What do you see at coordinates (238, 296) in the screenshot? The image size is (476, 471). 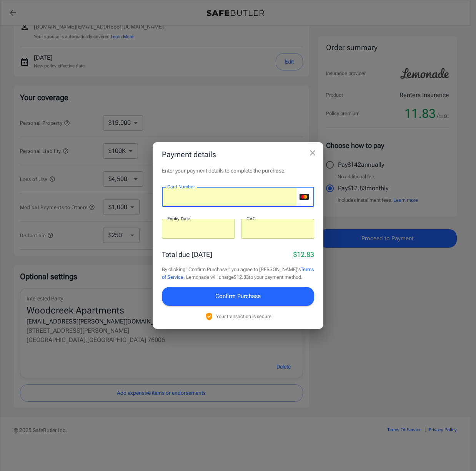 I see `button: Confirm Purchase` at bounding box center [238, 296].